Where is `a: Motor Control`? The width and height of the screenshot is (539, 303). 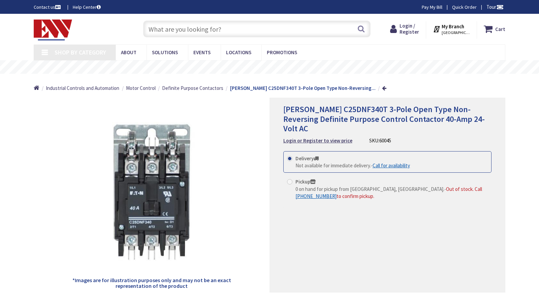
a: Motor Control is located at coordinates (141, 88).